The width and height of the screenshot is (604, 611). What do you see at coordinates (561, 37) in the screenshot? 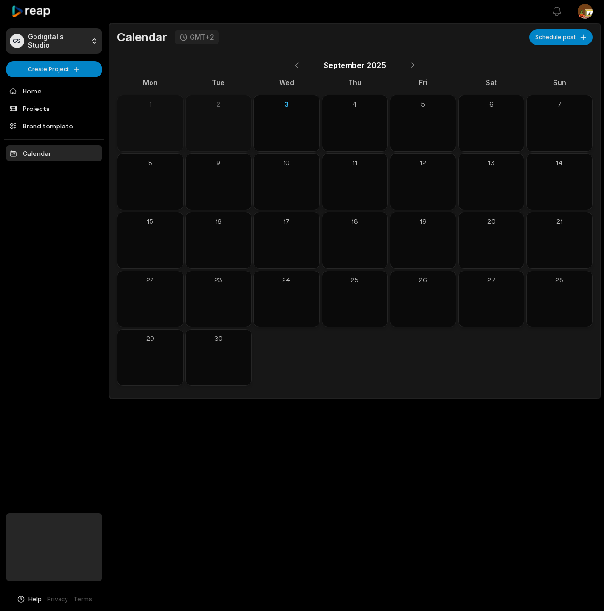
I see `button: Schedule post` at bounding box center [561, 37].